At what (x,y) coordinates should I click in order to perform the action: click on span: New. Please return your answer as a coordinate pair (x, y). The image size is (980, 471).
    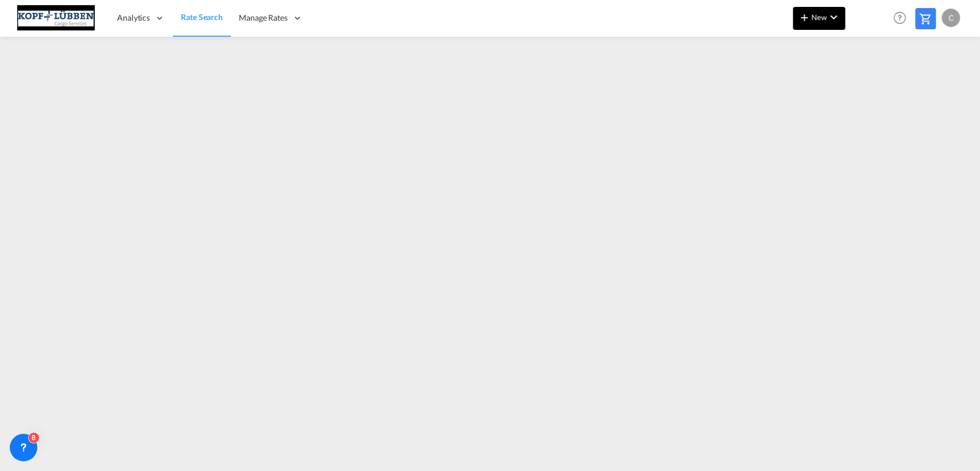
    Looking at the image, I should click on (818, 17).